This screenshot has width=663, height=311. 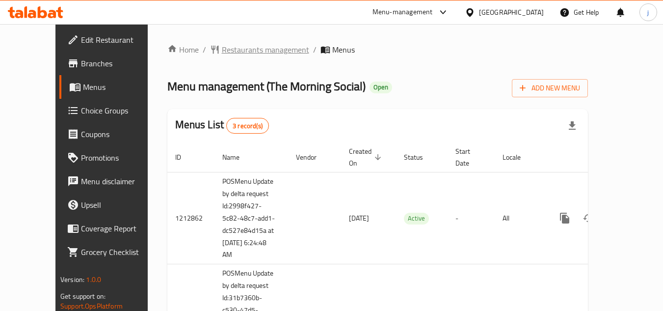 I want to click on a: Menu disclaimer, so click(x=113, y=181).